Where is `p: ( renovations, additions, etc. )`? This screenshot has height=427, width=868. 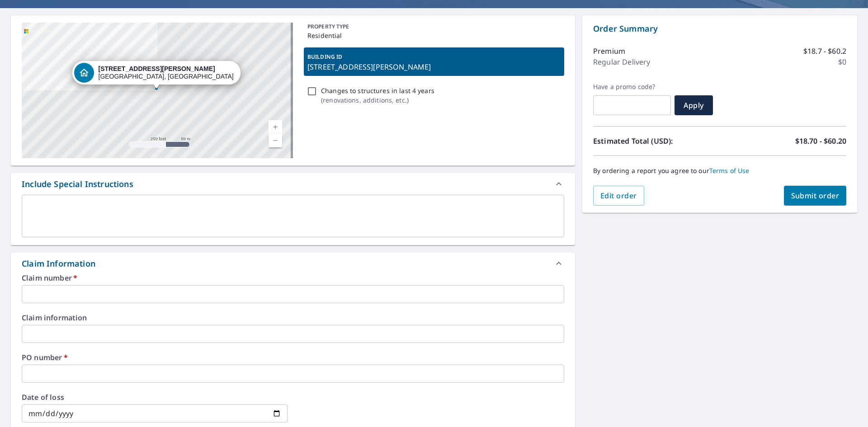
p: ( renovations, additions, etc. ) is located at coordinates (378, 100).